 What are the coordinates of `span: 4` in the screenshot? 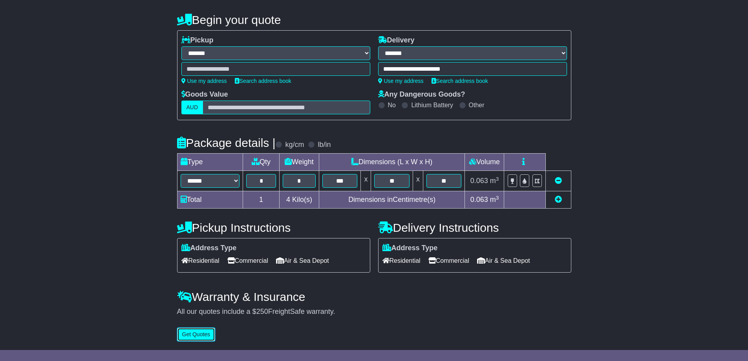 It's located at (288, 199).